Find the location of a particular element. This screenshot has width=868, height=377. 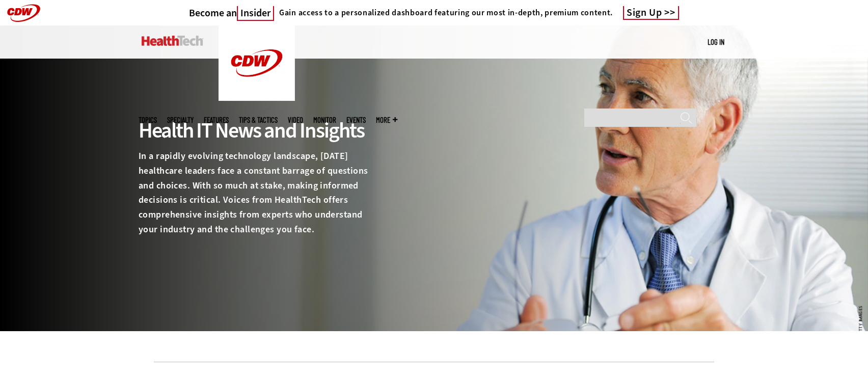

a: Events is located at coordinates (356, 120).